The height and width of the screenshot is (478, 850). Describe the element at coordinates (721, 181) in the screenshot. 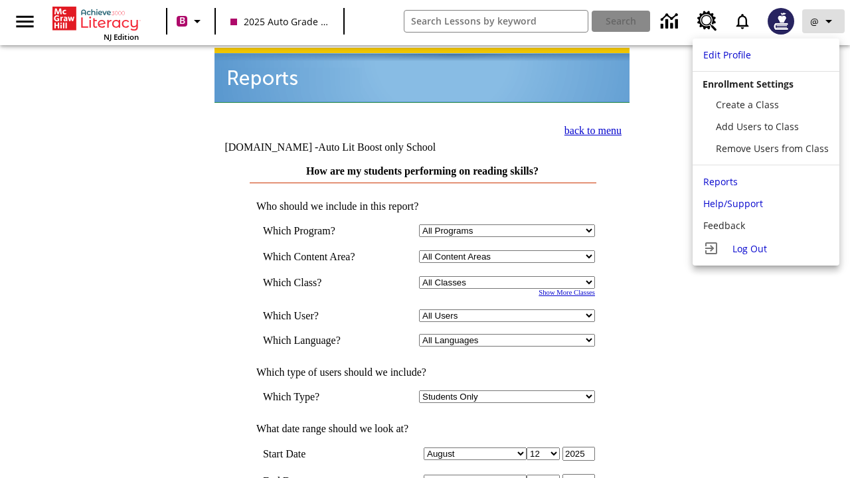

I see `span: Reports` at that location.